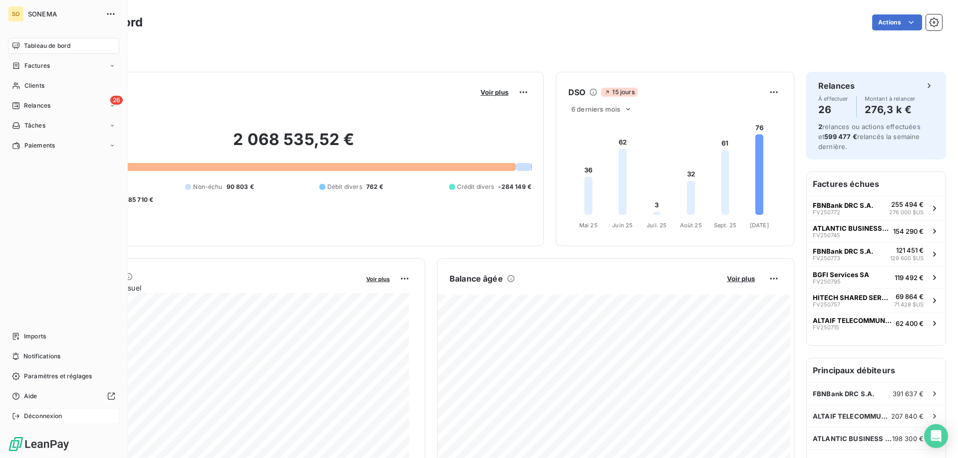 The height and width of the screenshot is (458, 958). I want to click on span: 2, so click(820, 127).